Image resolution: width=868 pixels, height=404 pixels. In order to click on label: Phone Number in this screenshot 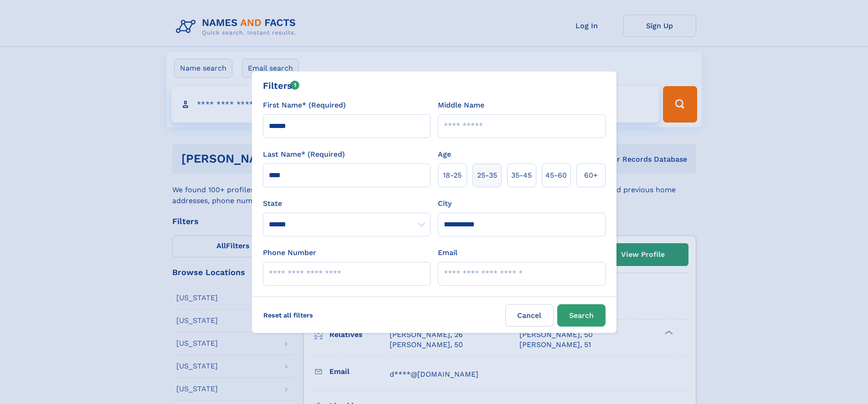, I will do `click(289, 253)`.